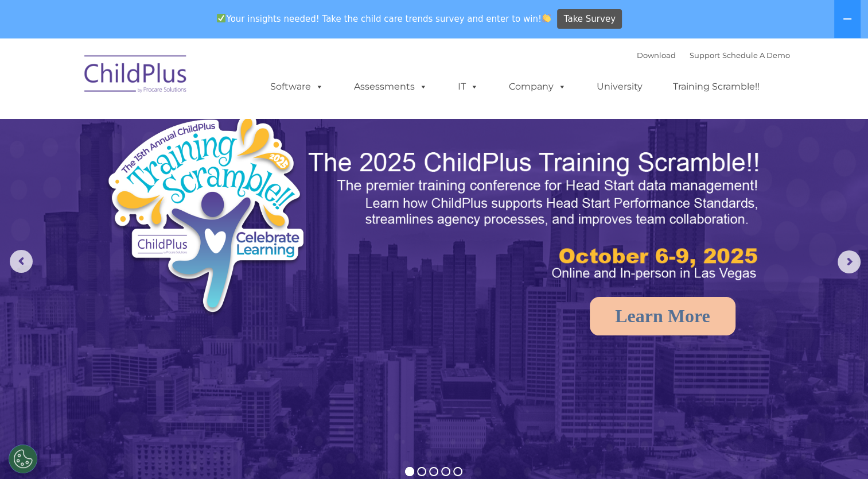  I want to click on button: Cookies Settings, so click(23, 459).